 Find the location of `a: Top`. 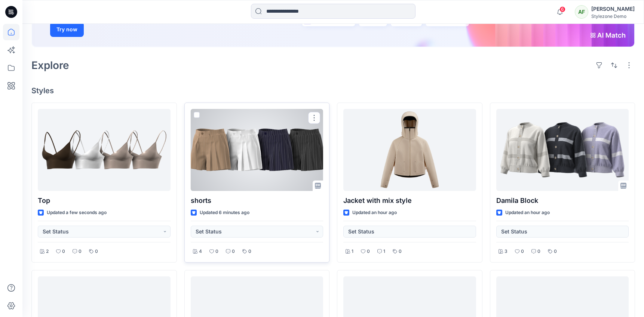

a: Top is located at coordinates (104, 150).